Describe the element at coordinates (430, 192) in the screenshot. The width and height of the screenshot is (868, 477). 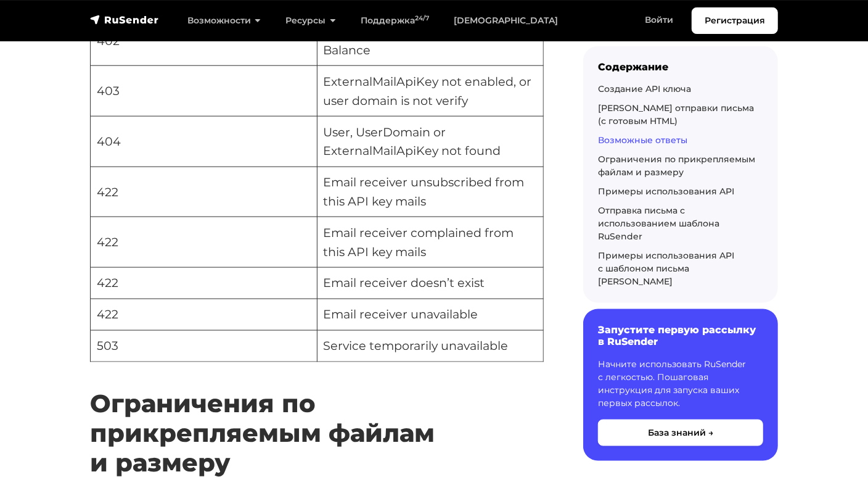
I see `td: Email receiver unsubscribed from this API key mails` at that location.